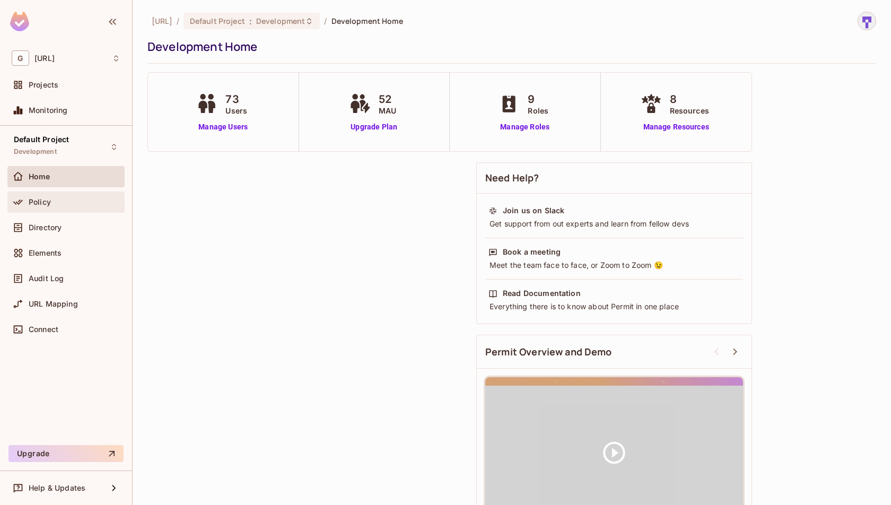  I want to click on span: Elements, so click(45, 253).